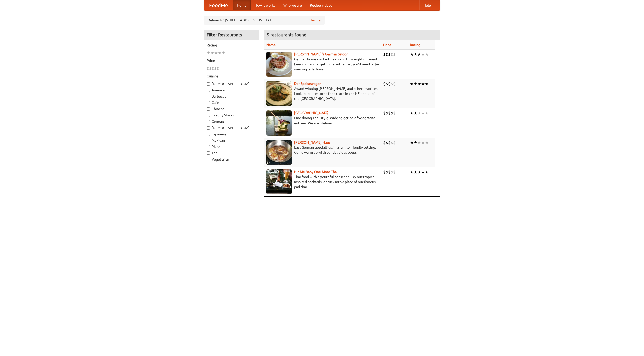 The image size is (644, 356). I want to click on a: Price, so click(387, 45).